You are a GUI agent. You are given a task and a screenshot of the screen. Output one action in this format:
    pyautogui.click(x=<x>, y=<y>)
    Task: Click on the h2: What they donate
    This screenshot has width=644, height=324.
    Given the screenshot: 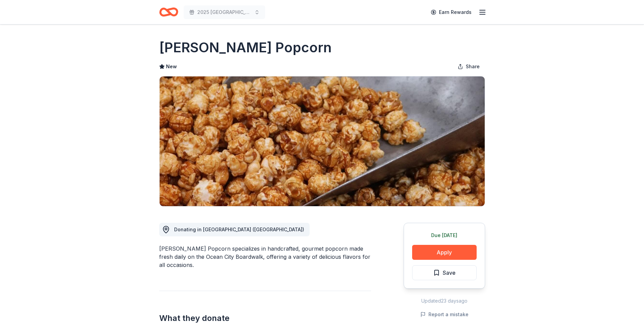 What is the action you would take?
    pyautogui.click(x=266, y=318)
    